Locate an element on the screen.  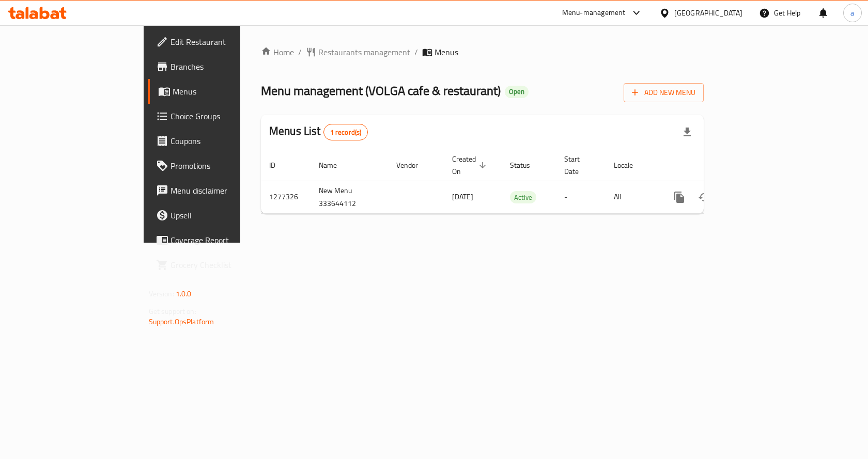
a: Menu disclaimer is located at coordinates (218, 190).